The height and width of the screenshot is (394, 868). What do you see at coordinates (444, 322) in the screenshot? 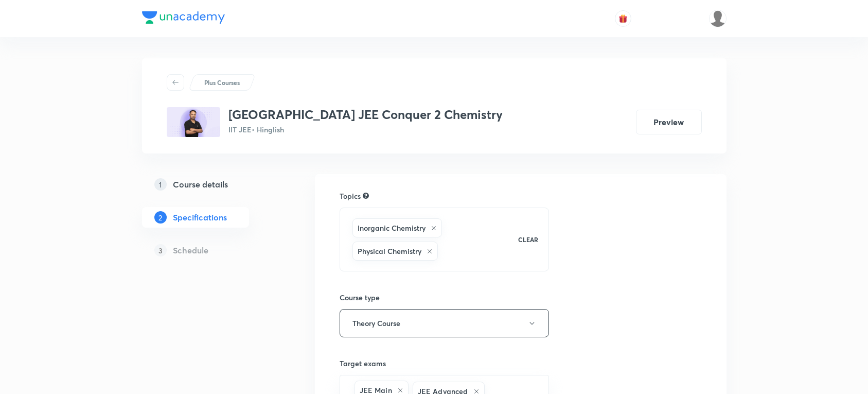
I see `button: Theory Course` at bounding box center [444, 322].